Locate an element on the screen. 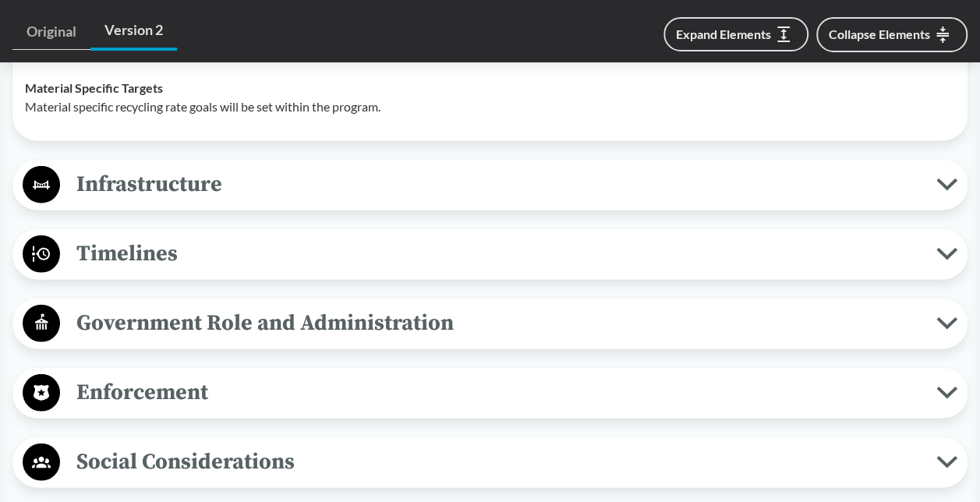 The image size is (980, 502). button: Collapse Elements is located at coordinates (891, 34).